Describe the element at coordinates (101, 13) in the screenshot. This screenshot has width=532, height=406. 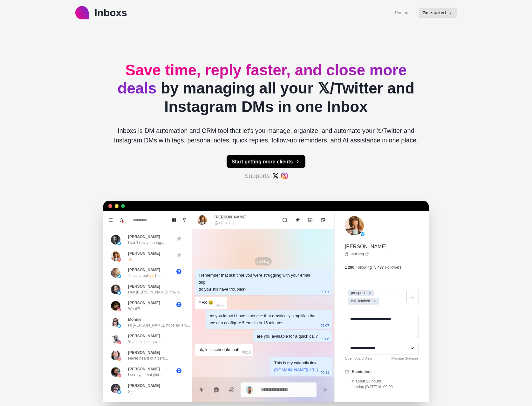
I see `a: logoInboxs` at that location.